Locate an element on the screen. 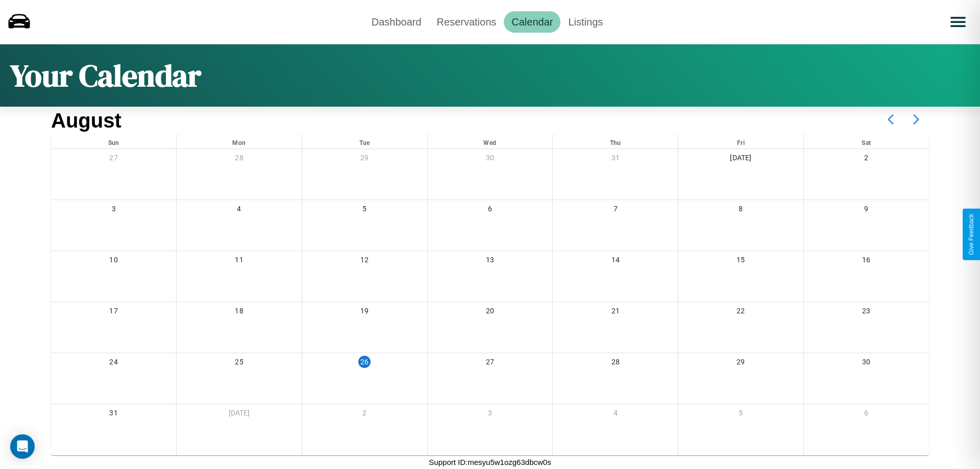 This screenshot has width=980, height=469. div: 23 is located at coordinates (866, 312).